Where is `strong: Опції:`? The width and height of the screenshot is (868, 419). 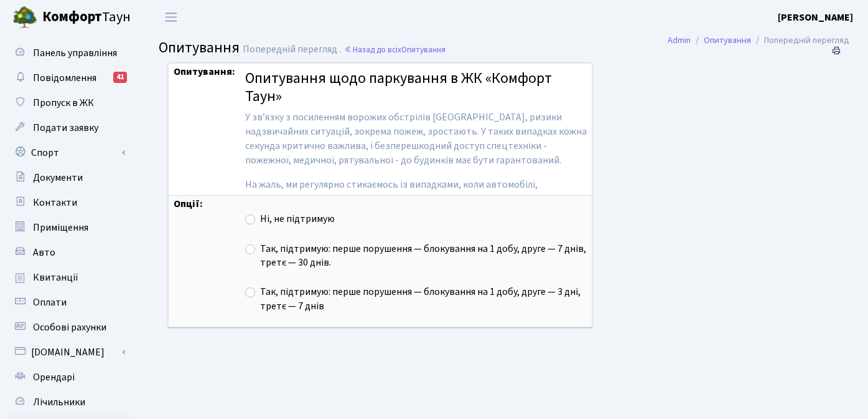 strong: Опції: is located at coordinates (188, 204).